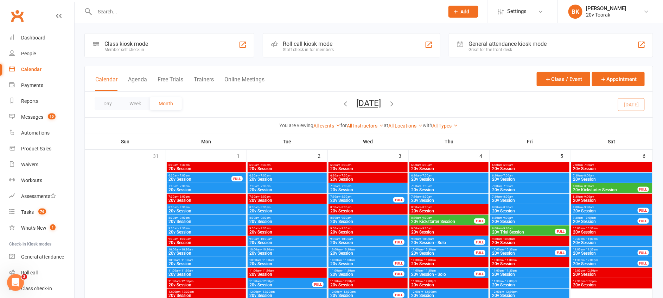 The width and height of the screenshot is (663, 298). Describe the element at coordinates (245, 83) in the screenshot. I see `button: Online Meetings` at that location.